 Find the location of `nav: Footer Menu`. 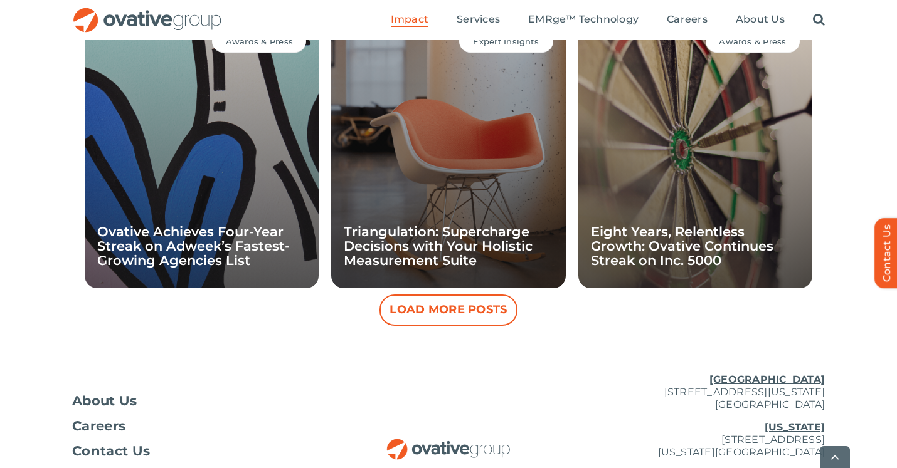

nav: Footer Menu is located at coordinates (198, 426).